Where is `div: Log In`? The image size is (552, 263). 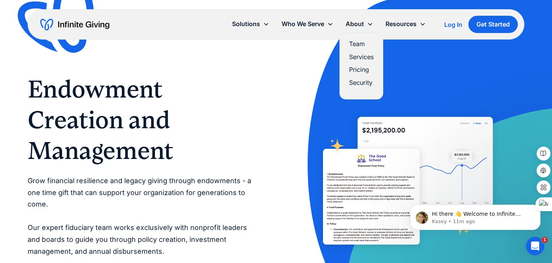 div: Log In is located at coordinates (453, 25).